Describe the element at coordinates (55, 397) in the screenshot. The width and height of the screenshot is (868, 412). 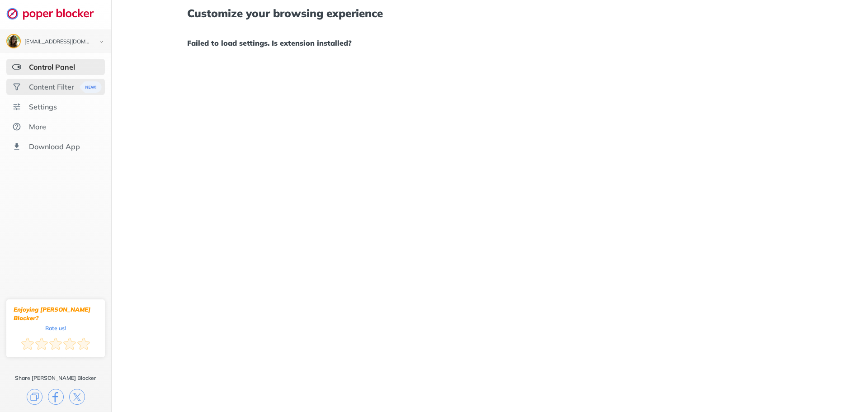
I see `img: facebook.svg` at that location.